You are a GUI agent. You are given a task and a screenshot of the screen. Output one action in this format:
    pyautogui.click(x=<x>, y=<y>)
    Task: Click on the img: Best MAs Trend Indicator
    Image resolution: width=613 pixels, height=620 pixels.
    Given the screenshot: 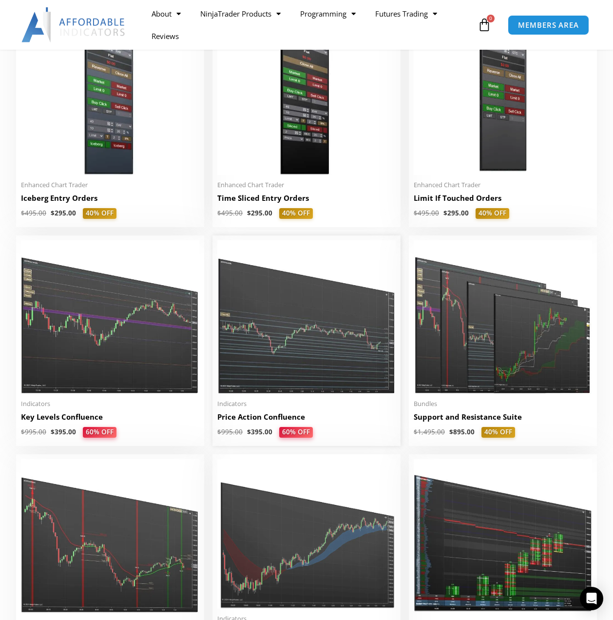 What is the action you would take?
    pyautogui.click(x=307, y=534)
    